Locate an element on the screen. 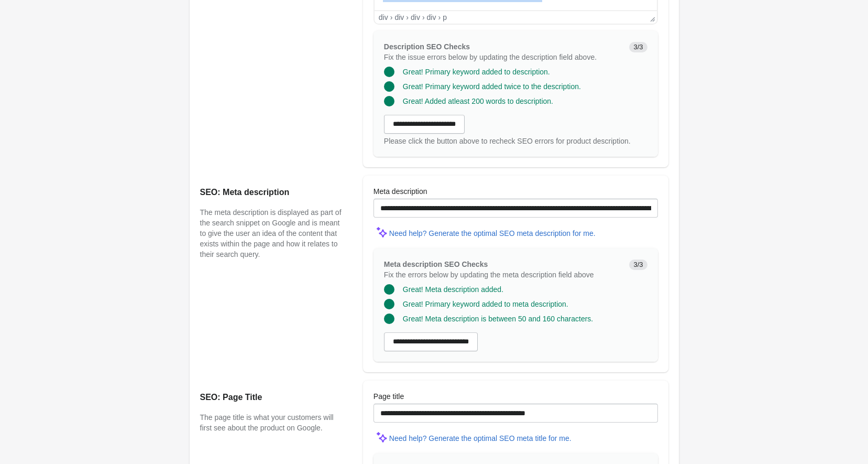  label: Meta description is located at coordinates (400, 192).